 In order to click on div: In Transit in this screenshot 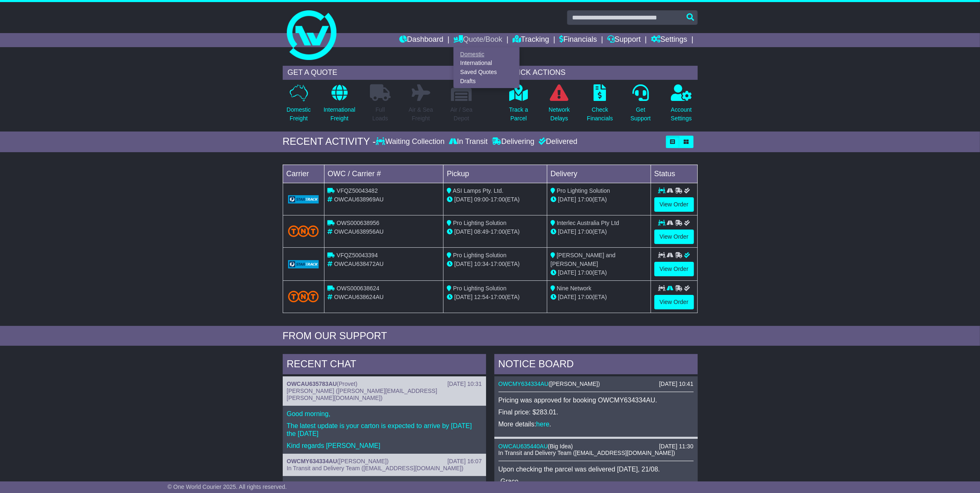, I will do `click(468, 142)`.